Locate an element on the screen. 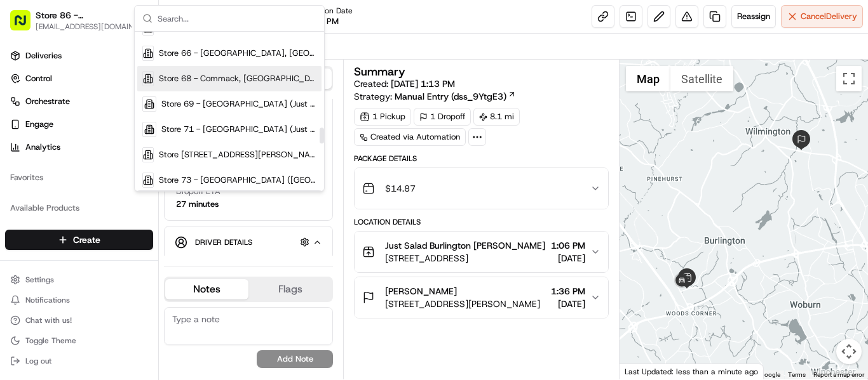 Image resolution: width=868 pixels, height=380 pixels. button: Control is located at coordinates (78, 78).